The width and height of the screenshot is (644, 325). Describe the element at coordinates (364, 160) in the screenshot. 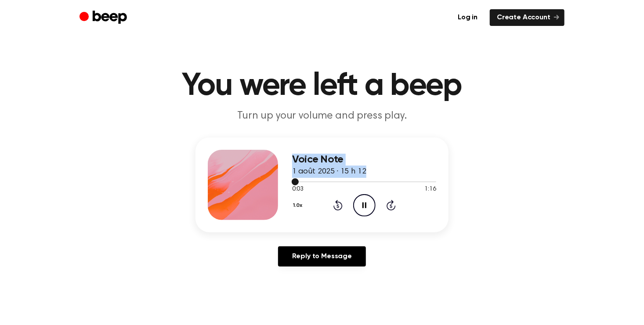

I see `h3: Voice Note` at that location.